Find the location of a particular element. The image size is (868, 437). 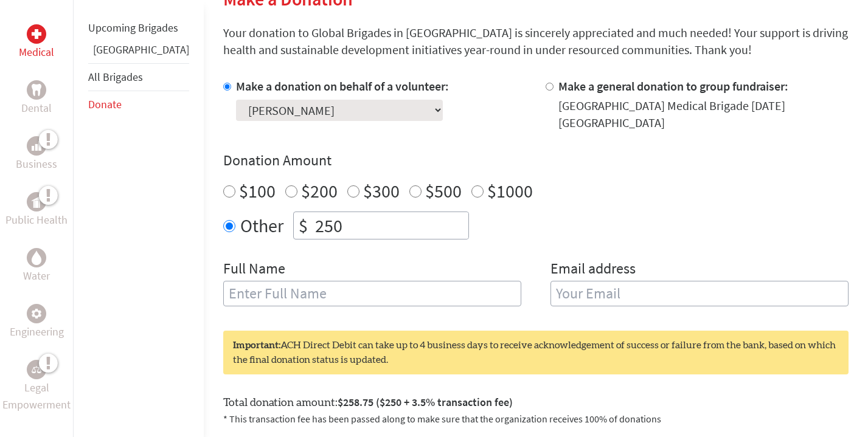

a: EngineeringEngineering is located at coordinates (37, 322).